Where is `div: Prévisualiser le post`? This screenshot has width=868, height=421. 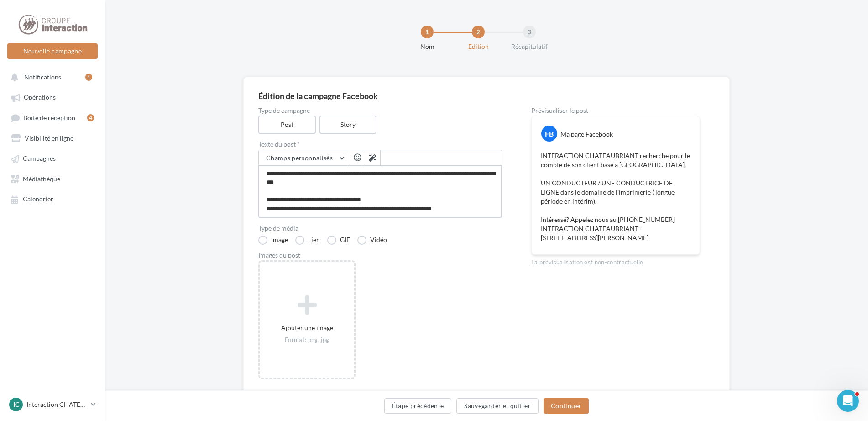 div: Prévisualiser le post is located at coordinates (616, 111).